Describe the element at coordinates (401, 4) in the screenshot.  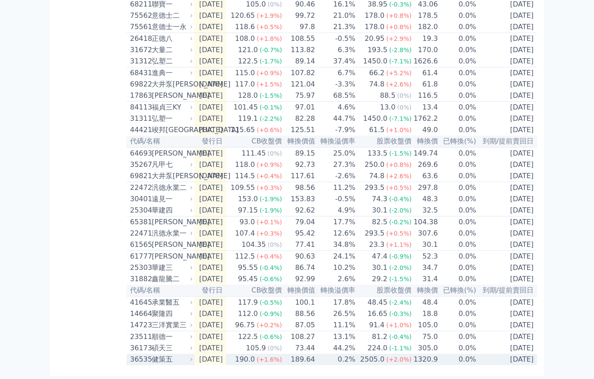
I see `span: (-0.3%)` at that location.